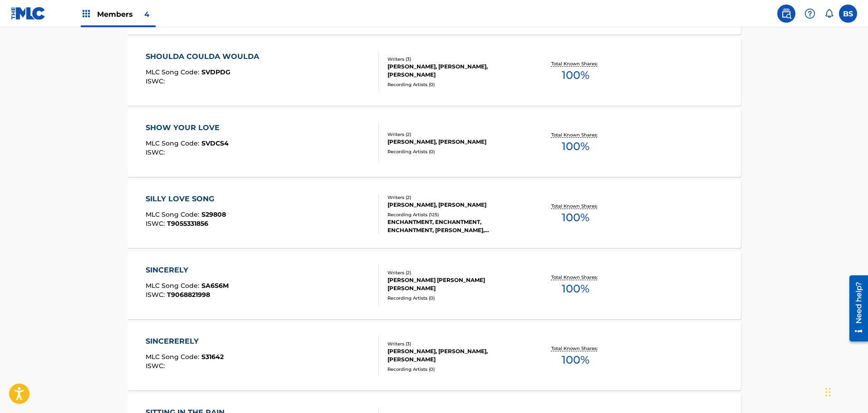  I want to click on div: Need help?, so click(16, 31).